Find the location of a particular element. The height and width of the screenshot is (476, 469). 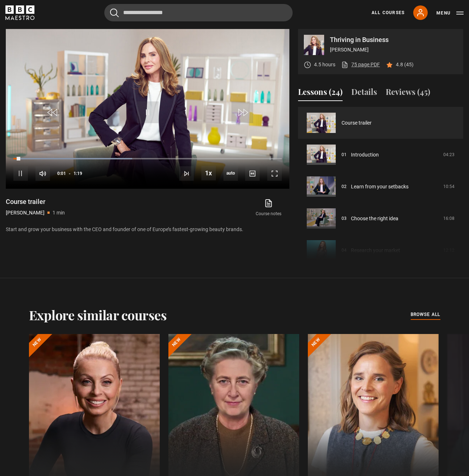

a: All Courses is located at coordinates (388, 13).